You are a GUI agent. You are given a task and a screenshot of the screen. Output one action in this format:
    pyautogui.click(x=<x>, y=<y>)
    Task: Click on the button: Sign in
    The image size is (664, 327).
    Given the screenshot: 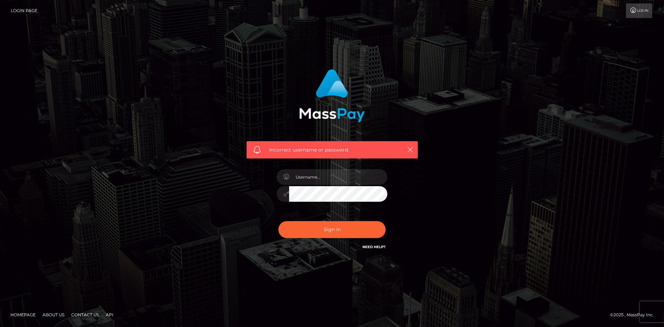 What is the action you would take?
    pyautogui.click(x=332, y=229)
    